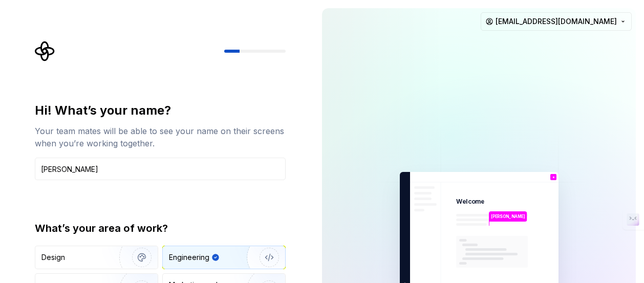 The image size is (644, 283). I want to click on div: Your team mates will be able to see your name on their screens when you’re working together., so click(160, 137).